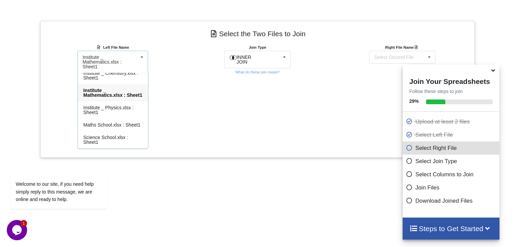  I want to click on p: Download Joined Files, so click(452, 201).